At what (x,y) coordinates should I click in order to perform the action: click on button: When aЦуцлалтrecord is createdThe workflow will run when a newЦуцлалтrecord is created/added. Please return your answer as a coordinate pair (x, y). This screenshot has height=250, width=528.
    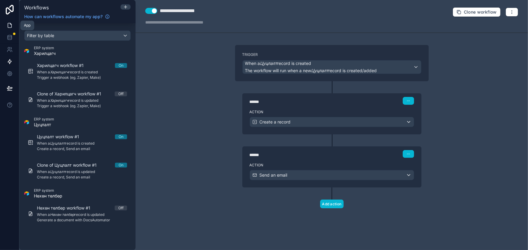
    Looking at the image, I should click on (332, 67).